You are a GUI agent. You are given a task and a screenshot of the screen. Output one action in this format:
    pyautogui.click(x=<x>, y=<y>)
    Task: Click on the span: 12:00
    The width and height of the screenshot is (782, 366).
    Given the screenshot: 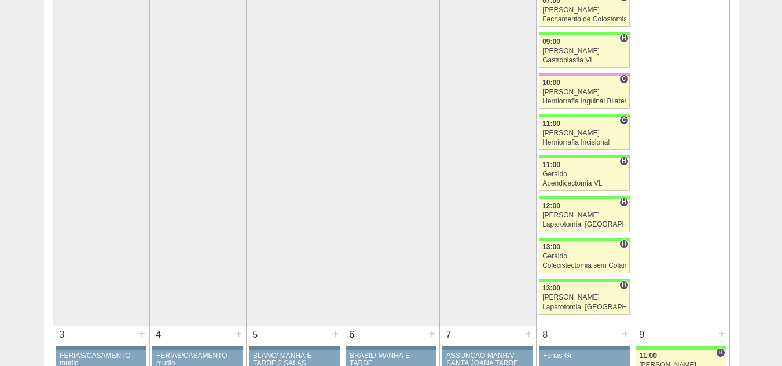 What is the action you would take?
    pyautogui.click(x=551, y=206)
    